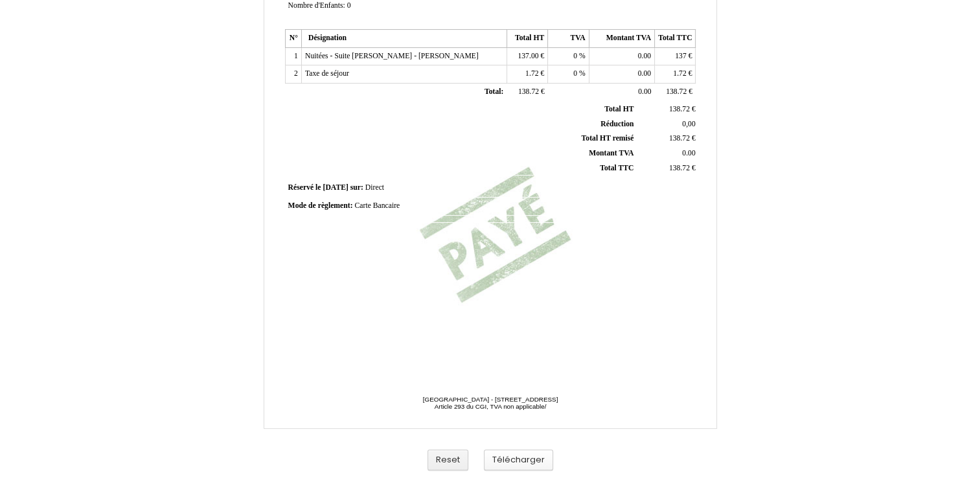  Describe the element at coordinates (357, 187) in the screenshot. I see `span: sur:` at that location.